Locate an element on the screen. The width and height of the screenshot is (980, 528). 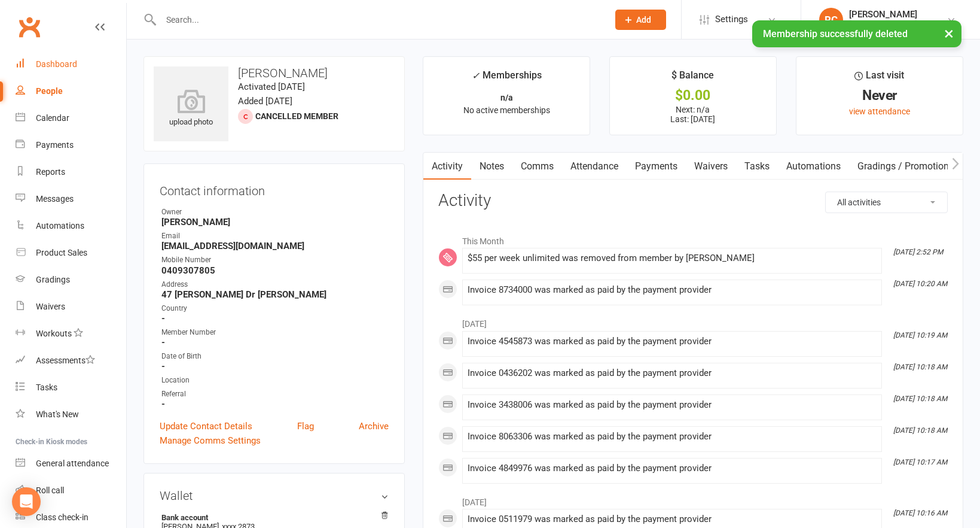
div: Invoice 8063306 was marked as paid by the payment provider is located at coordinates (672, 436).